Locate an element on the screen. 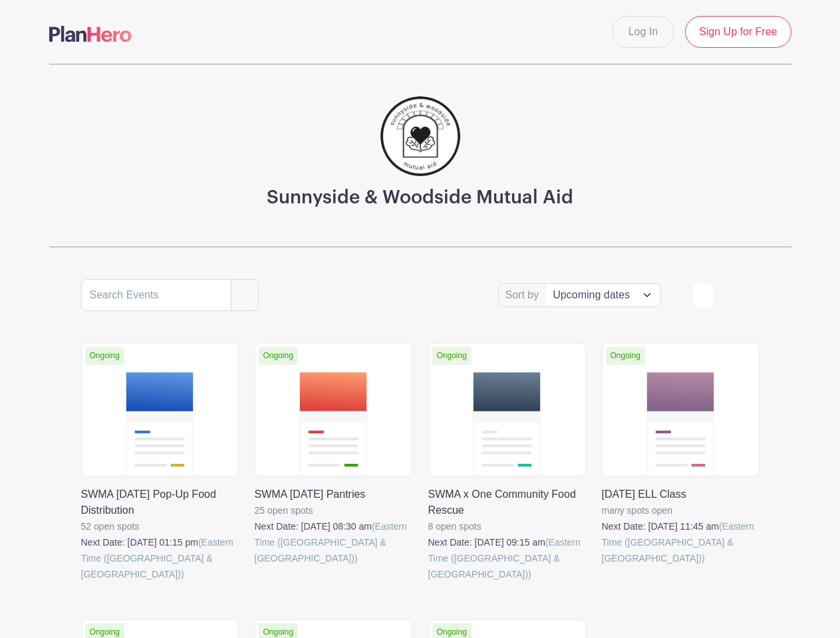 The height and width of the screenshot is (638, 840). h3: Sunnyside & Woodside Mutual Aid is located at coordinates (419, 198).